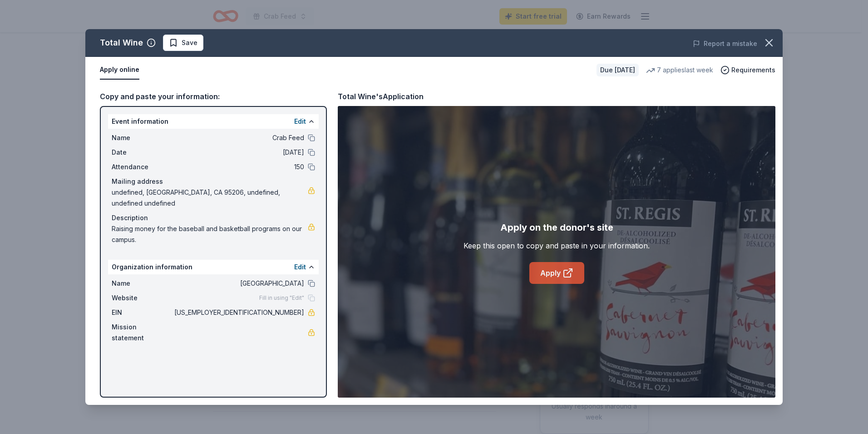 The image size is (868, 434). Describe the element at coordinates (557, 227) in the screenshot. I see `div: Apply on the donor's site` at that location.